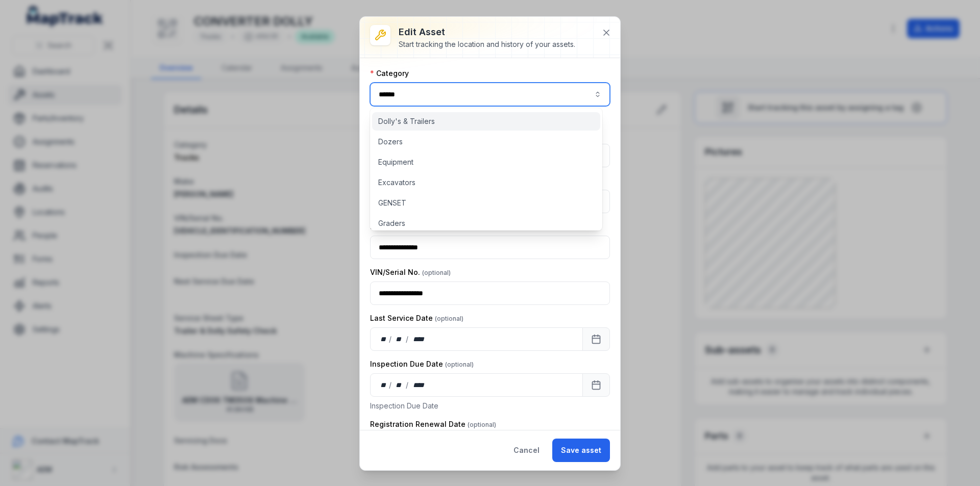  Describe the element at coordinates (389, 74) in the screenshot. I see `label: Category` at that location.